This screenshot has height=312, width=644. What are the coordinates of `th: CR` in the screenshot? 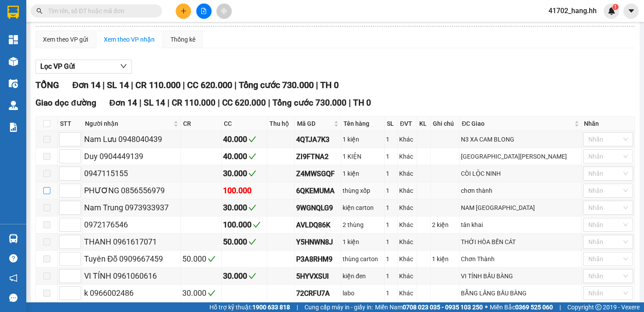 It's located at (201, 124).